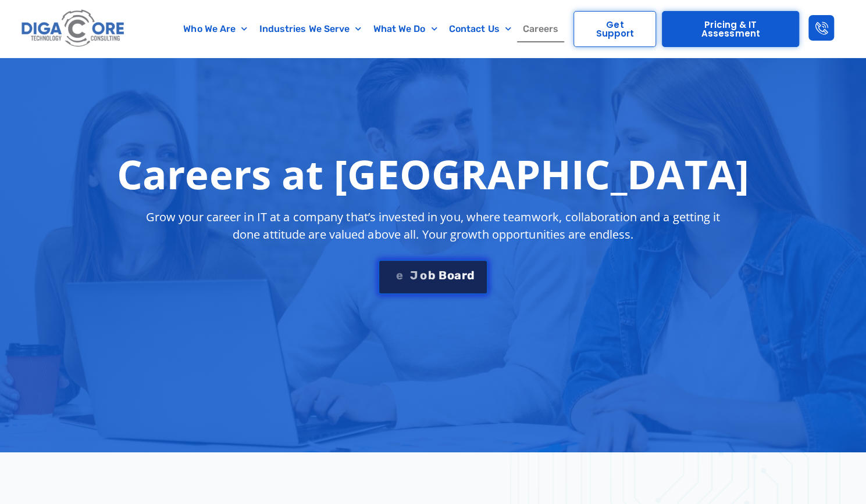 The width and height of the screenshot is (866, 504). Describe the element at coordinates (74, 28) in the screenshot. I see `img: Digacore logo 1` at that location.